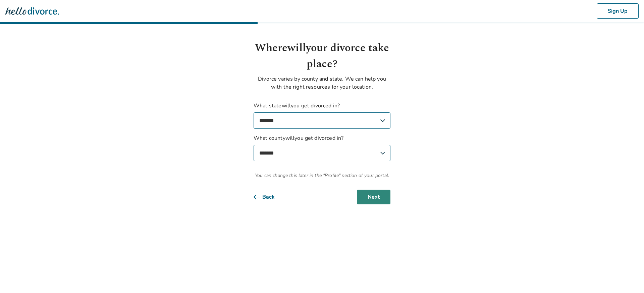  I want to click on div: Chat Widget, so click(627, 277).